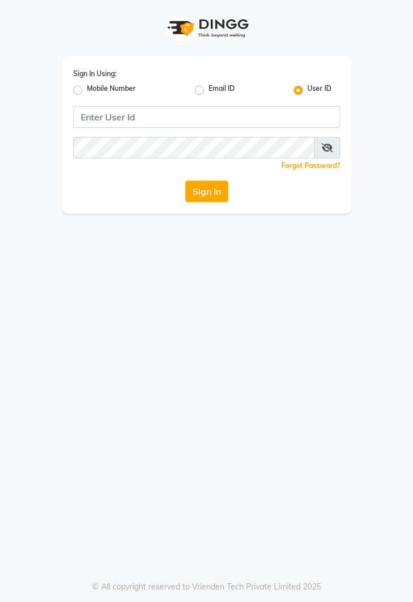 This screenshot has height=602, width=413. Describe the element at coordinates (207, 28) in the screenshot. I see `img: logo1.svg` at that location.